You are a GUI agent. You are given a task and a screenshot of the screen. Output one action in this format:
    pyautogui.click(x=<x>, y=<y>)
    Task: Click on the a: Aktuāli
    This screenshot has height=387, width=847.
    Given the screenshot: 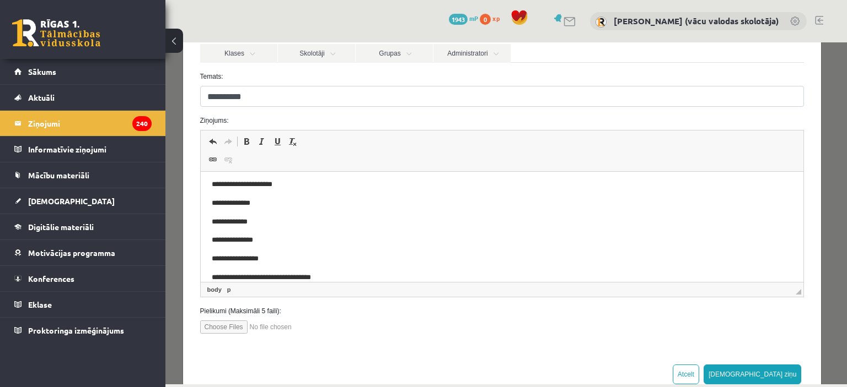 What is the action you would take?
    pyautogui.click(x=83, y=98)
    